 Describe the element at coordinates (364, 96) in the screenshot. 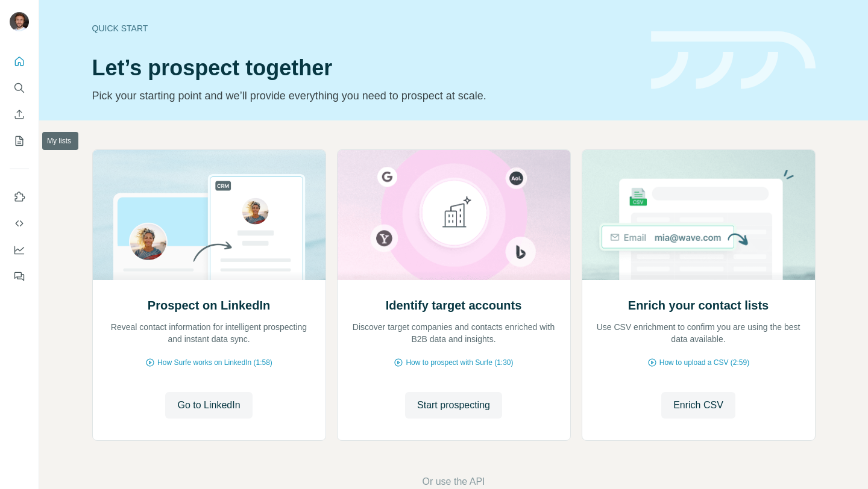

I see `p: Pick your starting point and we’ll provide everything you need to prospect at scale.` at that location.